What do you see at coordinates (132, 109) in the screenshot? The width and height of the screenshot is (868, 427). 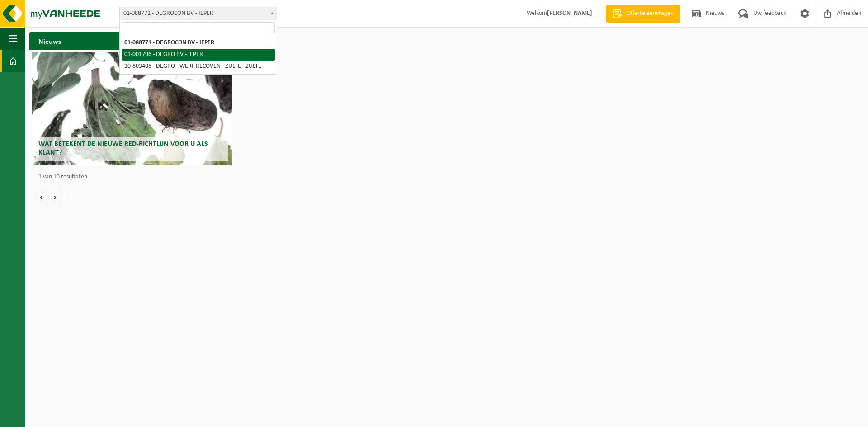 I see `a: Wat betekent de nieuwe RED-richtlijn voor u als klant?` at bounding box center [132, 109].